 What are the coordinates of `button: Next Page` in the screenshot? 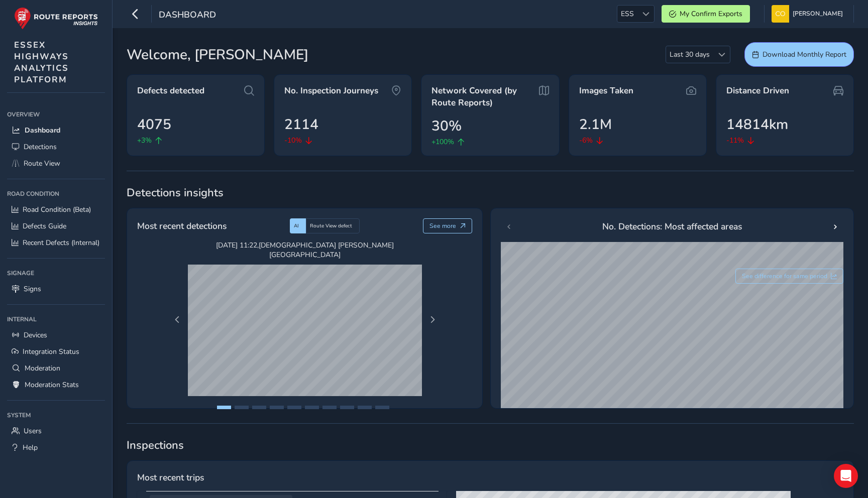 It's located at (433, 320).